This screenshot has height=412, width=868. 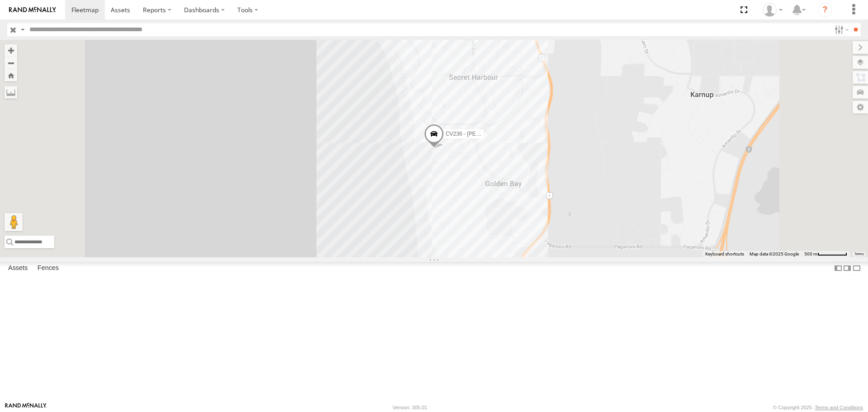 I want to click on button: Keyboard shortcuts, so click(x=724, y=254).